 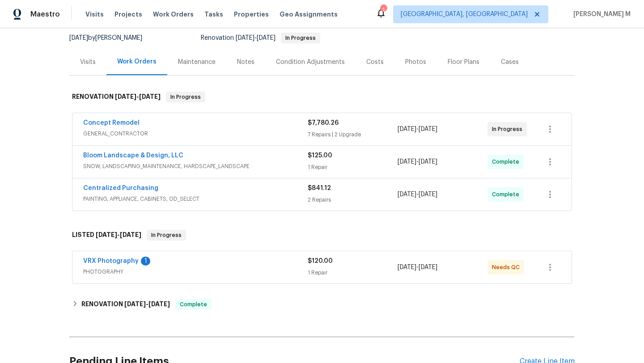 What do you see at coordinates (375, 62) in the screenshot?
I see `div: Costs` at bounding box center [375, 62].